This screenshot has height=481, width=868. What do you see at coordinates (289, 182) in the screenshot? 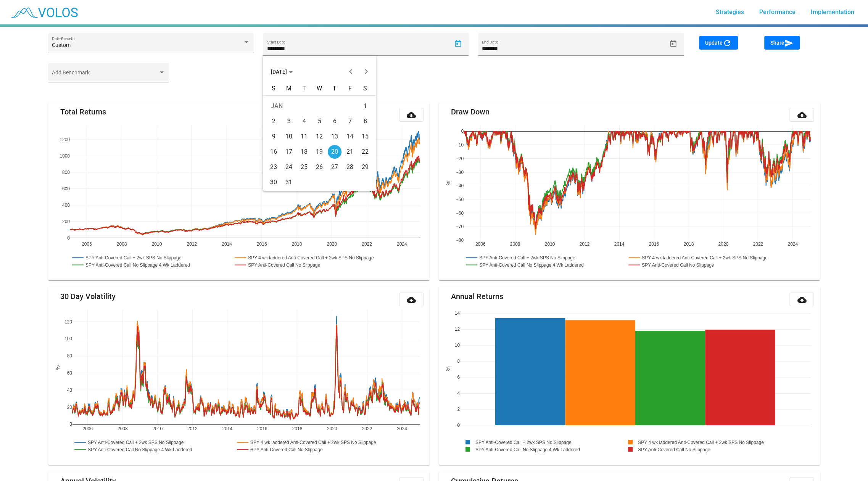
I see `div: 31` at bounding box center [289, 182].